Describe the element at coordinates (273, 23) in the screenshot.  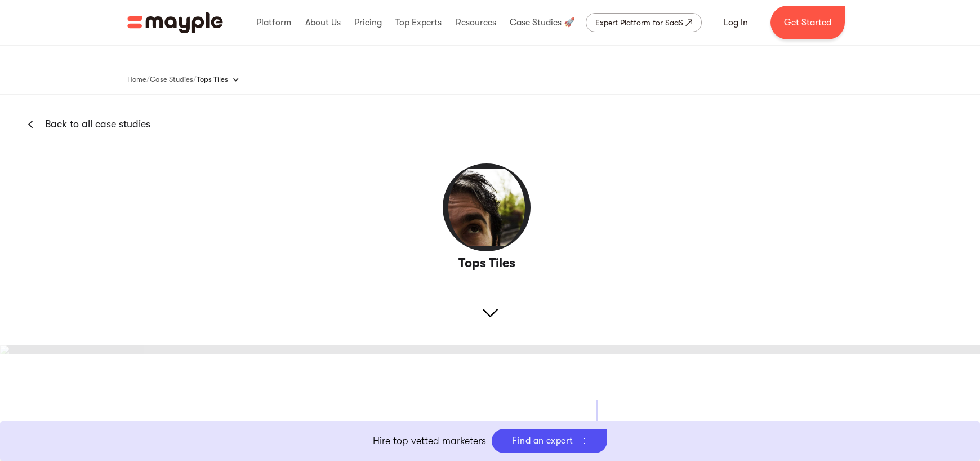
I see `div: Platform` at that location.